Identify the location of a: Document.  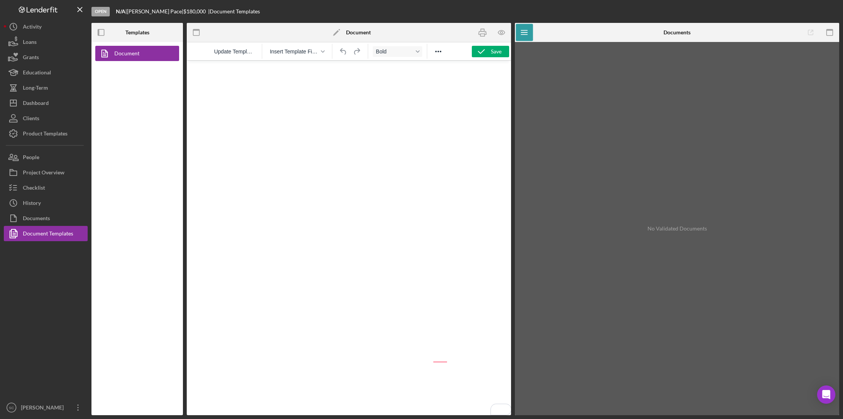
(135, 53).